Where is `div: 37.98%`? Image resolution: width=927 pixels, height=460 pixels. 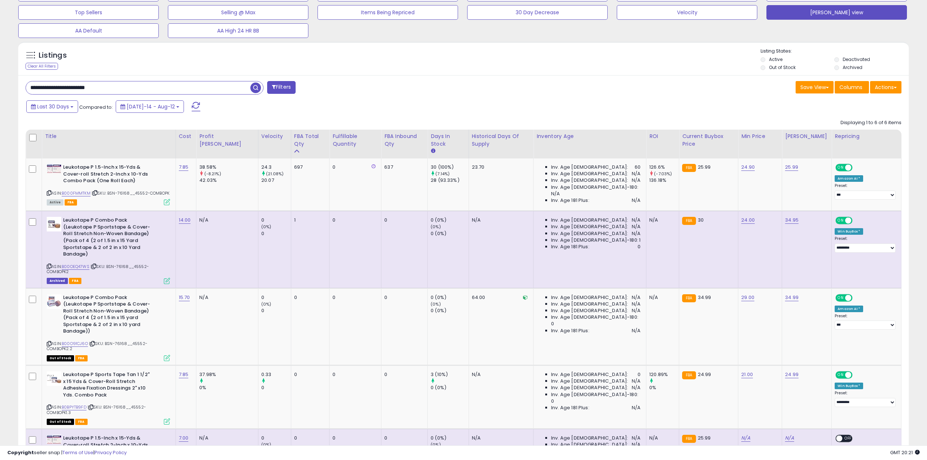
div: 37.98% is located at coordinates (228, 374).